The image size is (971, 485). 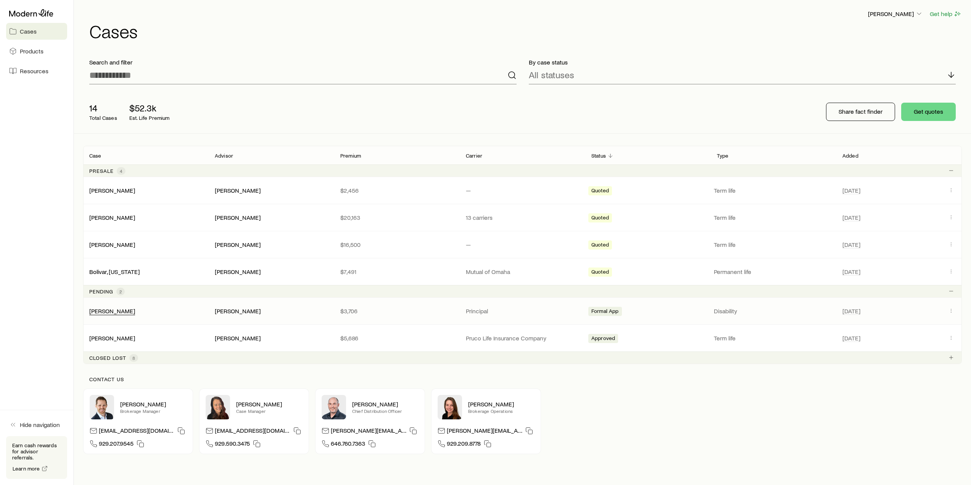 I want to click on span: 929.590.3475, so click(x=232, y=445).